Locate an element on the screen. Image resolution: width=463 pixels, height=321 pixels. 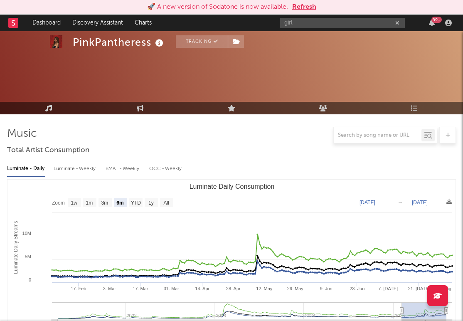
text: 17. Mar is located at coordinates (141, 289).